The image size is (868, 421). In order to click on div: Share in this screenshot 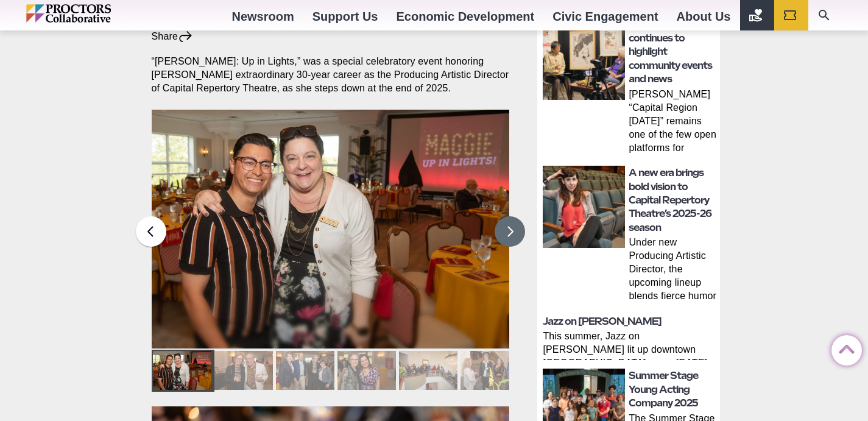, I will do `click(172, 36)`.